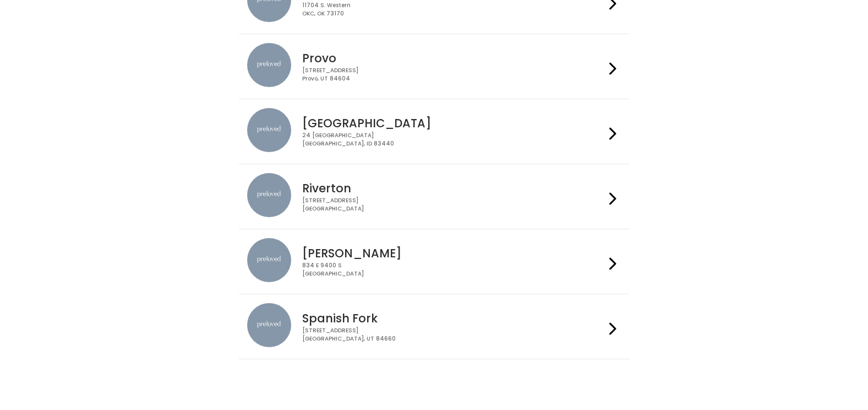  I want to click on h4: Provo, so click(454, 58).